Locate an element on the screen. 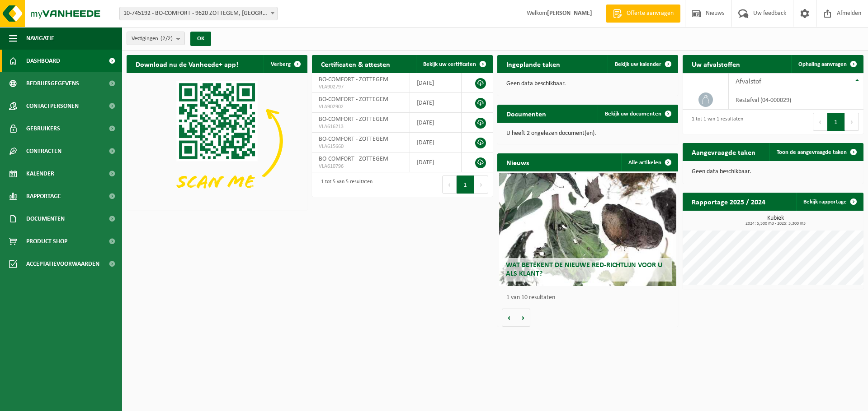  h2: Ingeplande taken is located at coordinates (533, 63).